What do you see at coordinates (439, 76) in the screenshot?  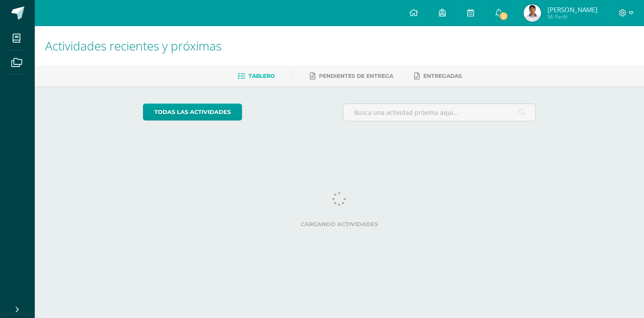 I see `a: Entregadas` at bounding box center [439, 76].